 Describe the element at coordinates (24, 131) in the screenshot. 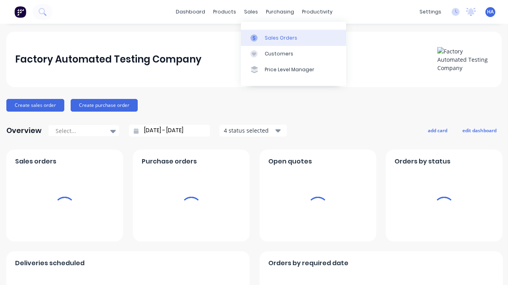

I see `div: Overview` at that location.